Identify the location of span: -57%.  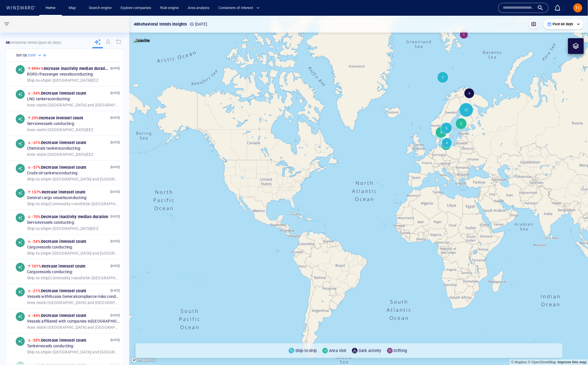
(36, 167).